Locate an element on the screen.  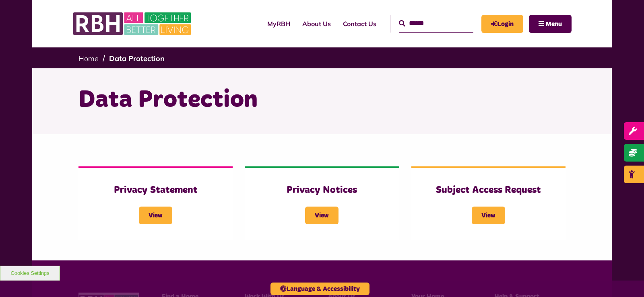
button: Language & Accessibility is located at coordinates (320, 288).